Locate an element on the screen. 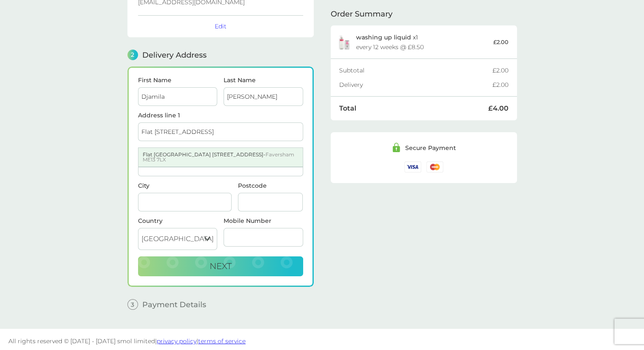  span: Payment Details is located at coordinates (174, 305).